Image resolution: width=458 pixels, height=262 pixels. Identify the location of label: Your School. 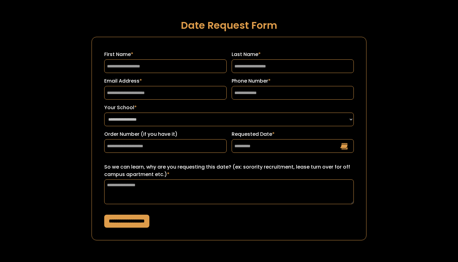
(229, 108).